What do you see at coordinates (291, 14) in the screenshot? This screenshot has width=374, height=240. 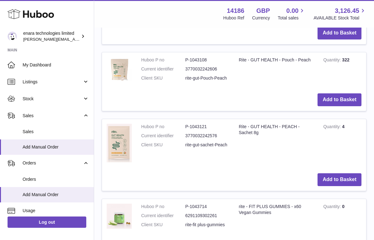 I see `a: 0.00 Total sales` at bounding box center [291, 14].